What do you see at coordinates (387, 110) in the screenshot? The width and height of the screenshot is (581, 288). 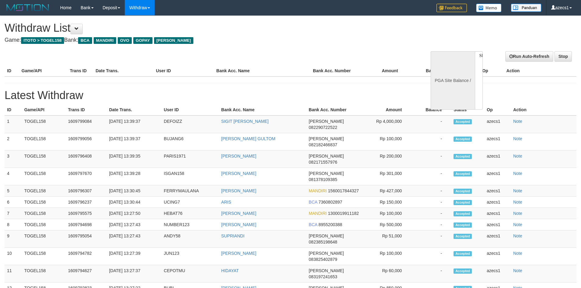 I see `th: Amount` at bounding box center [387, 110].